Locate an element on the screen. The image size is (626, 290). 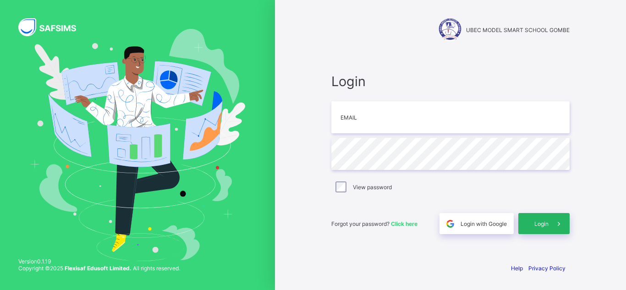
a: Privacy Policy is located at coordinates (547, 268).